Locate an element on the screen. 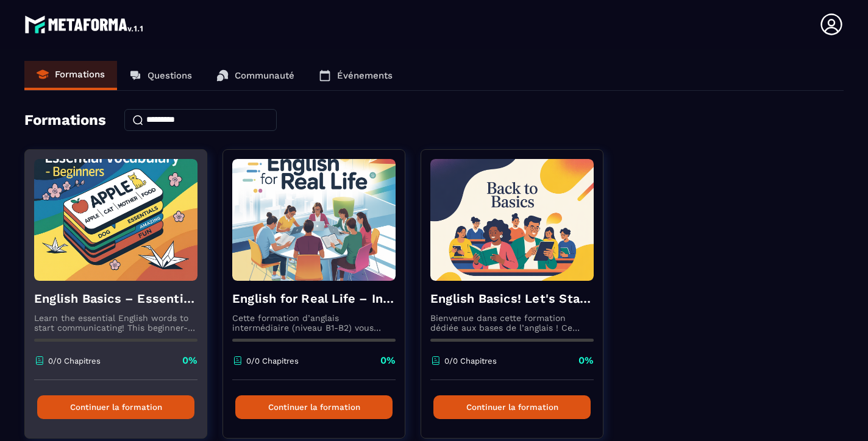  p: Learn the essential English words to start communicating! This beginner-friendly course will help... is located at coordinates (115, 323).